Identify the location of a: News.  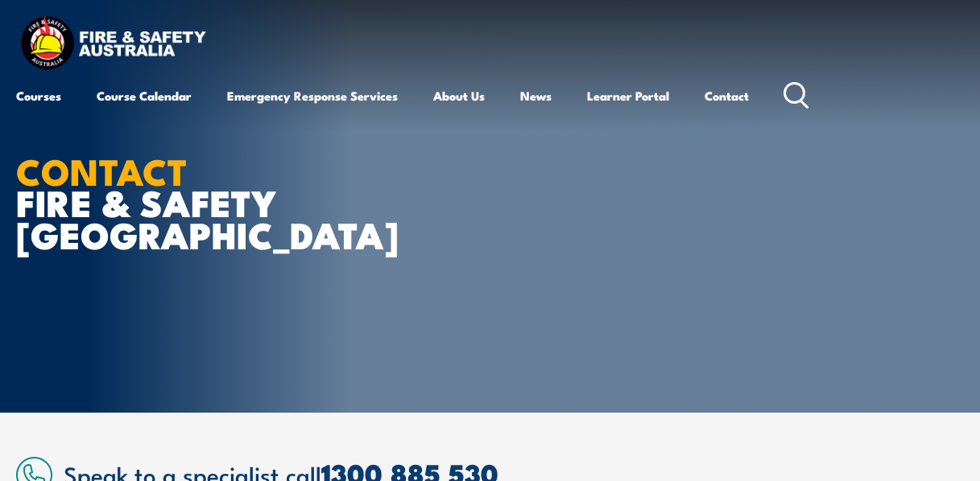
(536, 96).